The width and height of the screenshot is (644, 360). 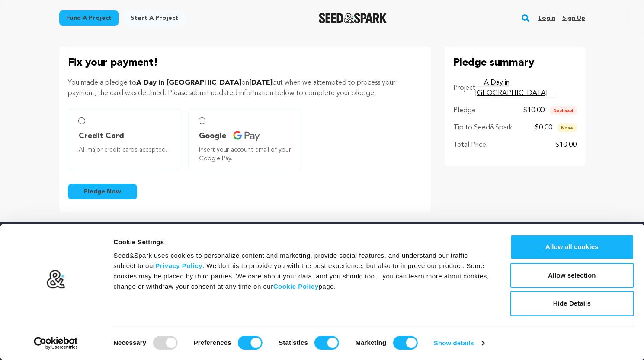 I want to click on span: Insert your account email of your Google Pay., so click(x=246, y=154).